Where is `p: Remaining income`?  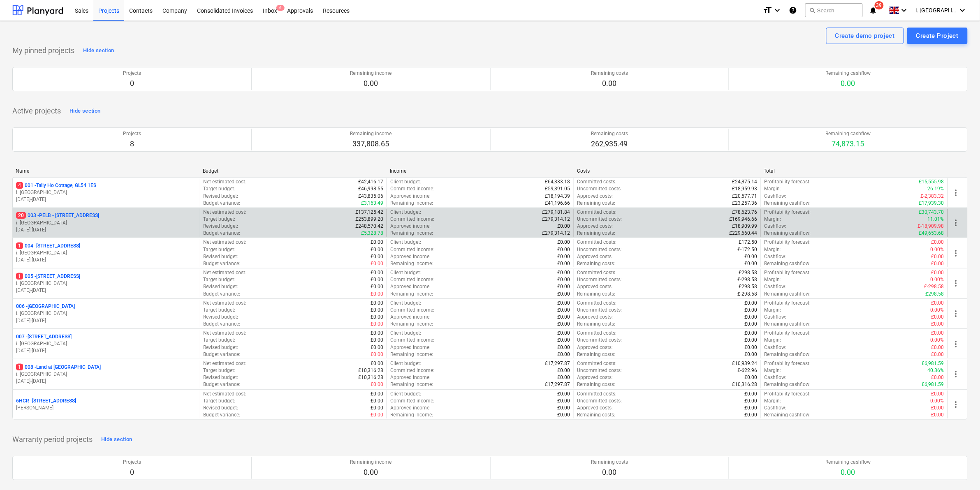
p: Remaining income is located at coordinates (371, 134).